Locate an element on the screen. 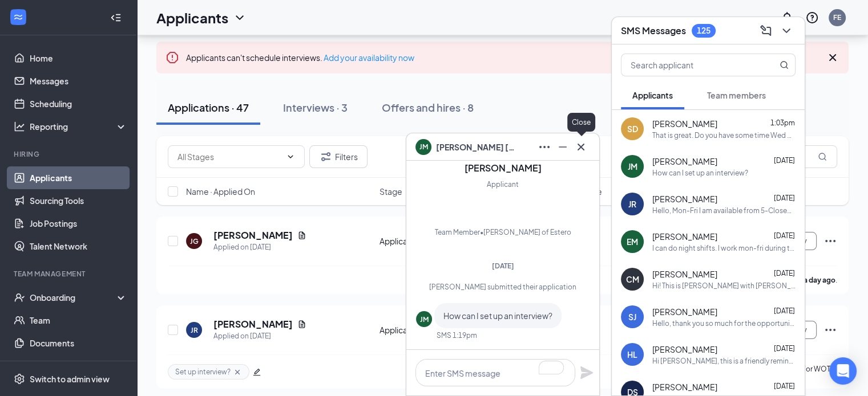 This screenshot has width=868, height=396. div: Hiring is located at coordinates (69, 154).